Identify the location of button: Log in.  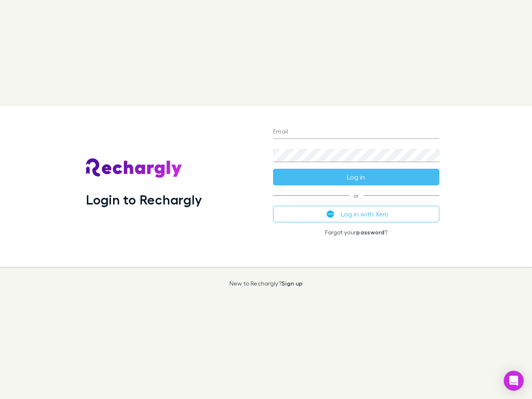
(356, 177).